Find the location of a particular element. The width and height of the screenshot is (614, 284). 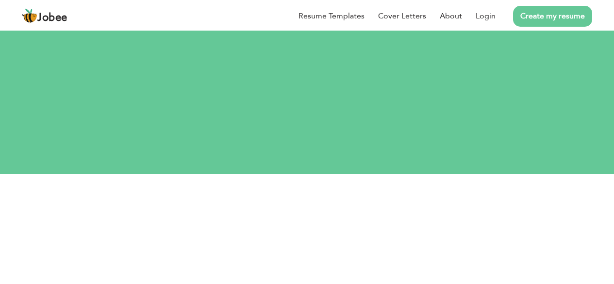

a: Cover Letters is located at coordinates (402, 16).